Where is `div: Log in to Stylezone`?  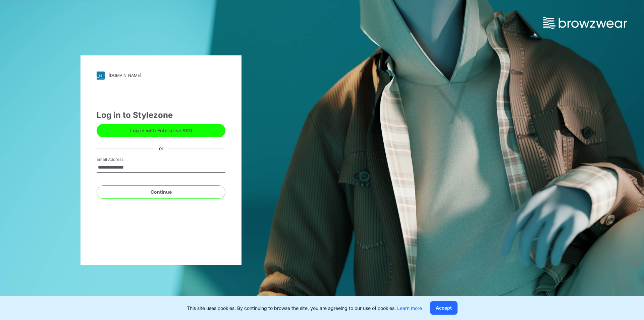
div: Log in to Stylezone is located at coordinates (161, 115).